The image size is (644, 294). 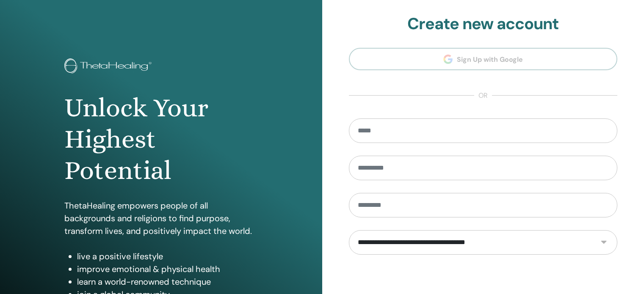 I want to click on h2: Create new account, so click(x=483, y=24).